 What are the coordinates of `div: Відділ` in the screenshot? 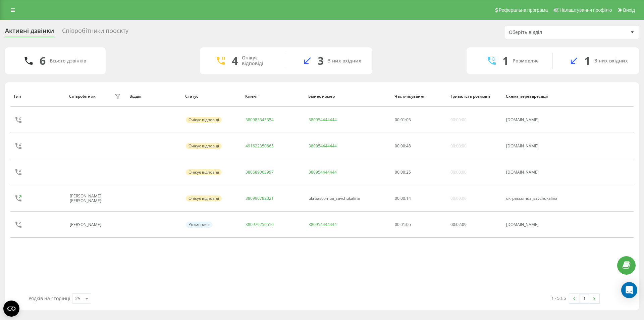 It's located at (154, 96).